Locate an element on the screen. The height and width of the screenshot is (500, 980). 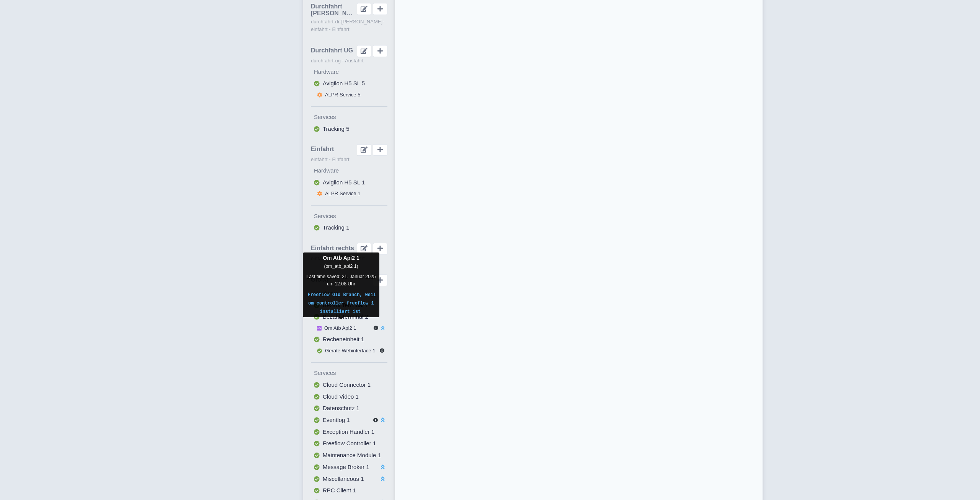
span: Tracking 1 is located at coordinates (336, 227).